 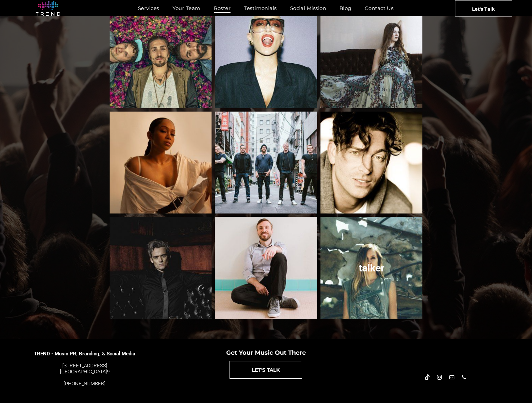 I want to click on span: Let's Talk, so click(x=483, y=8).